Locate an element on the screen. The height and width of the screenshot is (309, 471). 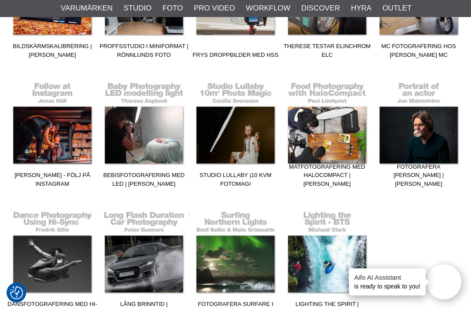
span: Studio Lullaby |10 kvm fotomagi is located at coordinates (236, 181).